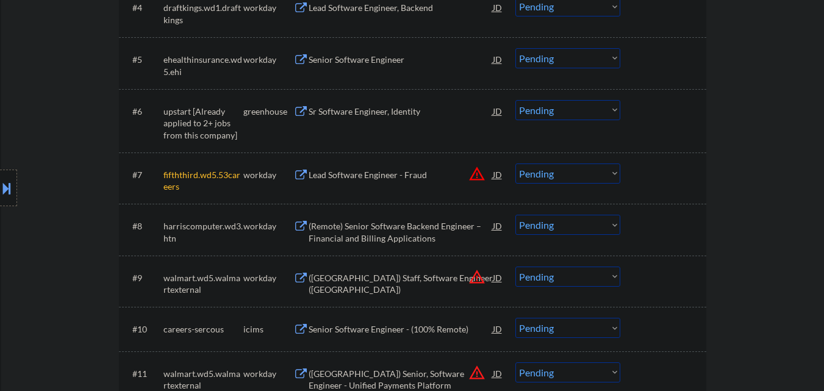  I want to click on div: Senior Software Engineer - (100% Remote), so click(401, 329).